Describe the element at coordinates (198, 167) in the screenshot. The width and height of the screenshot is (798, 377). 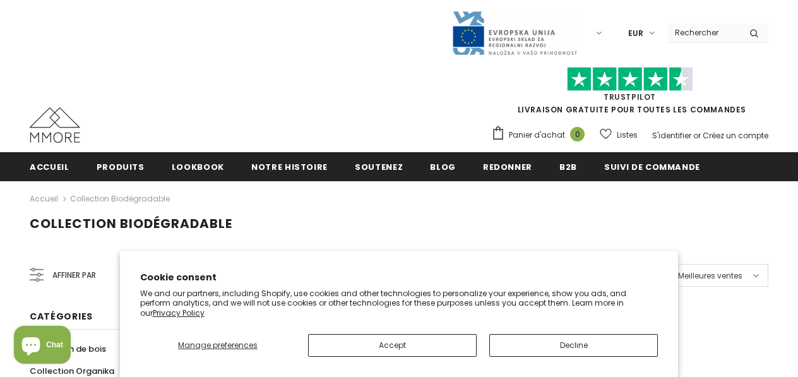
I see `span: Lookbook` at that location.